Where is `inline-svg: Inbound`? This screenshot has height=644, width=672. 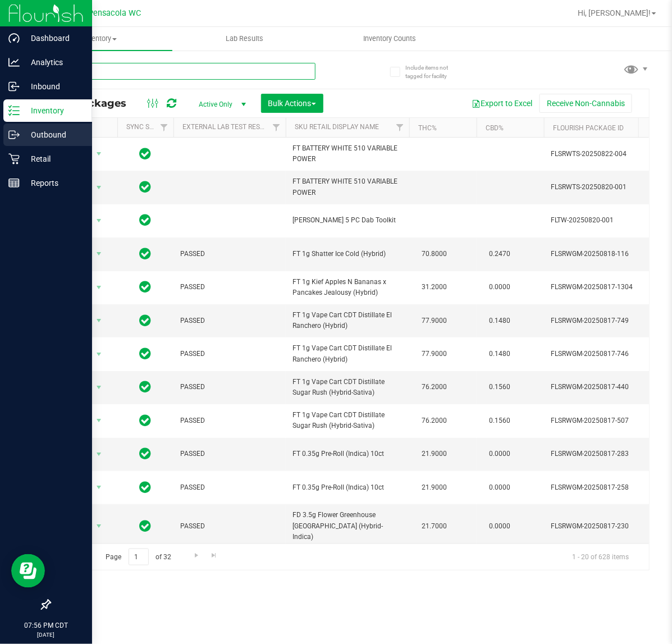 inline-svg: Inbound is located at coordinates (14, 87).